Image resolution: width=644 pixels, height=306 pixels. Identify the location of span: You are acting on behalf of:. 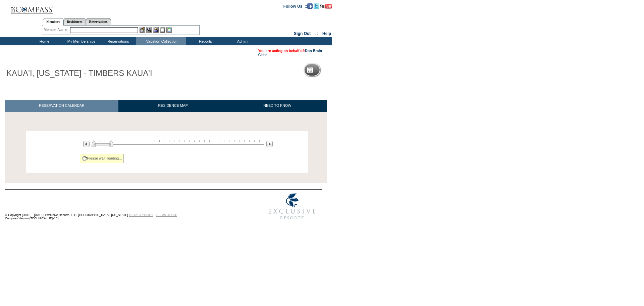
(290, 51).